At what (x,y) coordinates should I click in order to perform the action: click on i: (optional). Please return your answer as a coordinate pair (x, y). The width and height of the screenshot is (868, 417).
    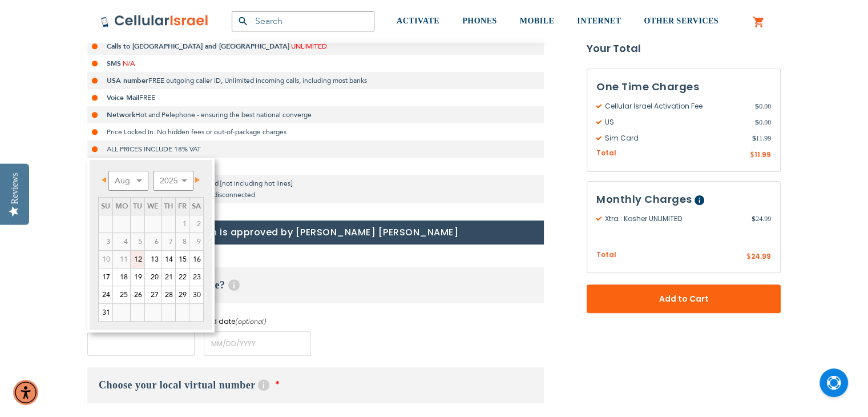
    Looking at the image, I should click on (251, 322).